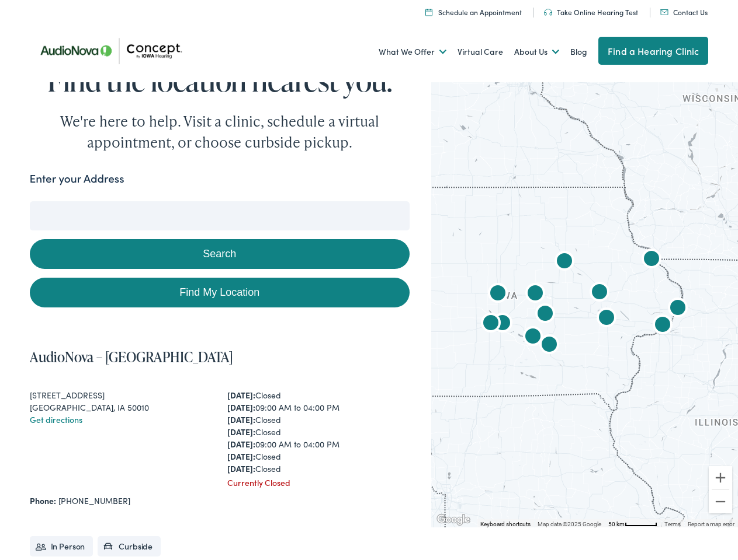 Image resolution: width=738 pixels, height=560 pixels. I want to click on li: In Person, so click(62, 547).